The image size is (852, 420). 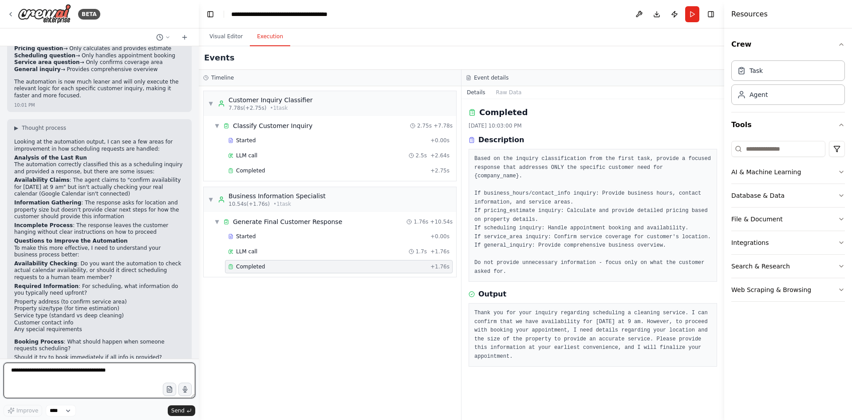 What do you see at coordinates (185, 37) in the screenshot?
I see `button: Start a new chat` at bounding box center [185, 37].